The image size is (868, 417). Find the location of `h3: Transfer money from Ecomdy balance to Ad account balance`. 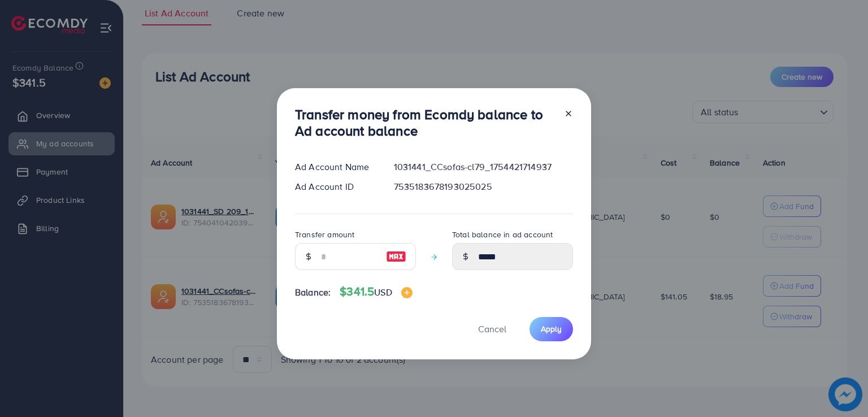

h3: Transfer money from Ecomdy balance to Ad account balance is located at coordinates (425, 123).